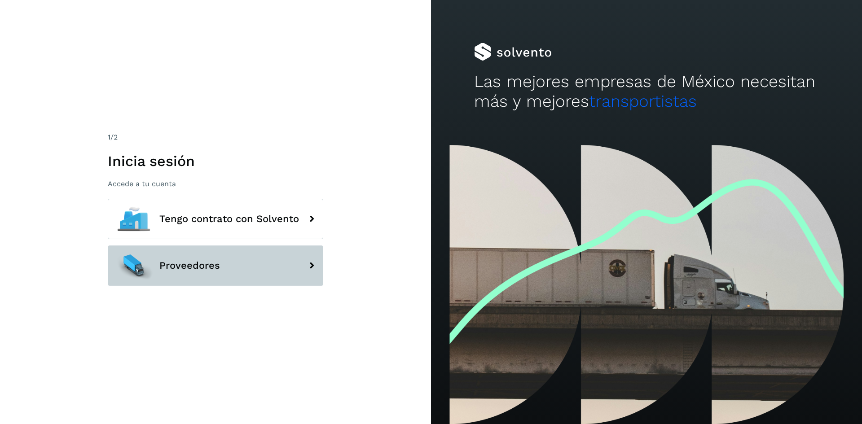 Image resolution: width=862 pixels, height=424 pixels. I want to click on span: transportistas, so click(643, 101).